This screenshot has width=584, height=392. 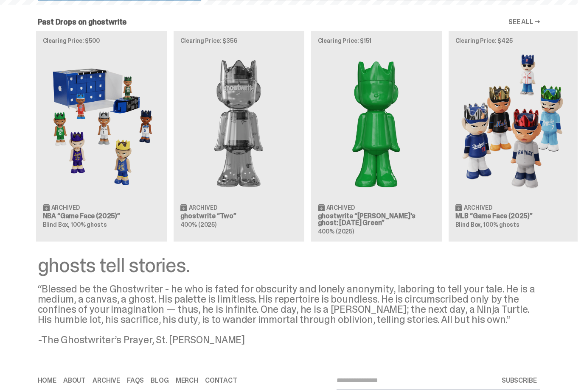 What do you see at coordinates (239, 125) in the screenshot?
I see `img: Two` at bounding box center [239, 125].